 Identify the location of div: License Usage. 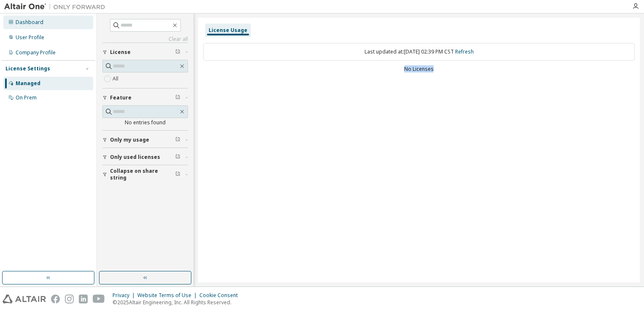
(228, 30).